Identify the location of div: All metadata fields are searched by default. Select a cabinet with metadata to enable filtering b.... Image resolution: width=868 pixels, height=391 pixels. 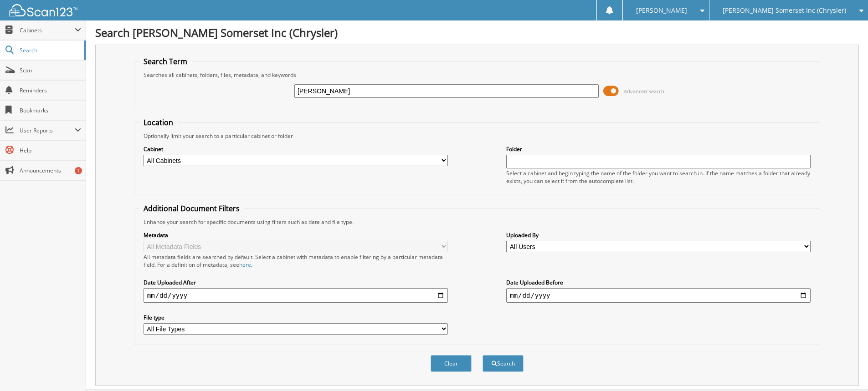
(296, 261).